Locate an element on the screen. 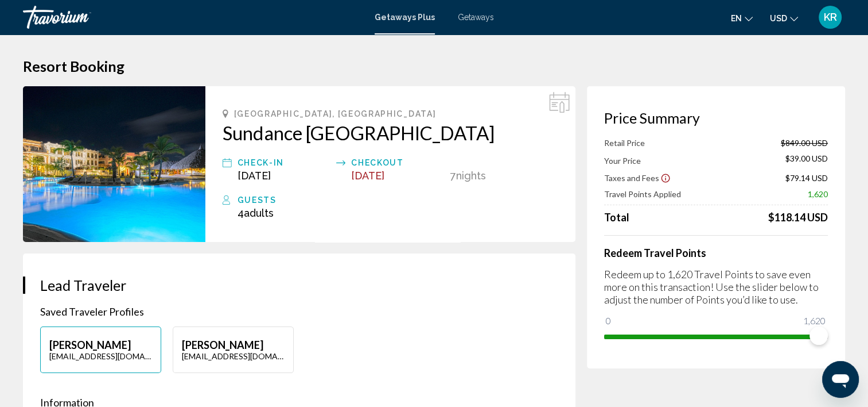 This screenshot has height=407, width=868. span: 7 is located at coordinates (453, 175).